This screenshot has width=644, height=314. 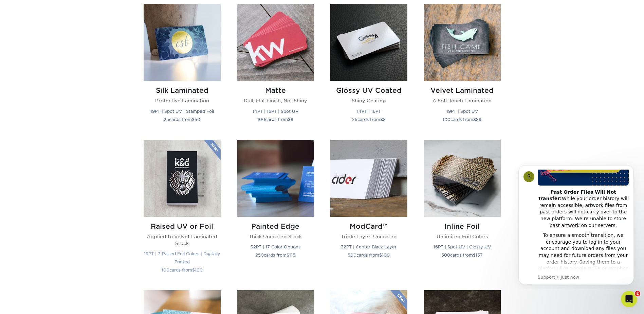 I want to click on small: 32PT | Center Black Layer, so click(x=369, y=247).